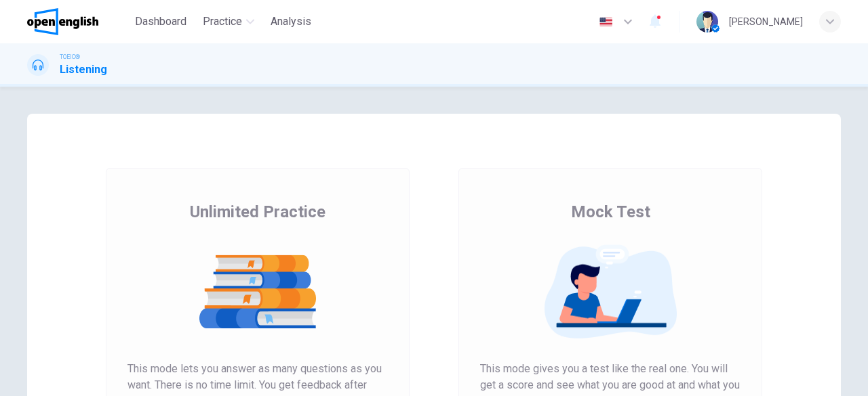 The image size is (868, 396). Describe the element at coordinates (605, 22) in the screenshot. I see `img: en` at that location.